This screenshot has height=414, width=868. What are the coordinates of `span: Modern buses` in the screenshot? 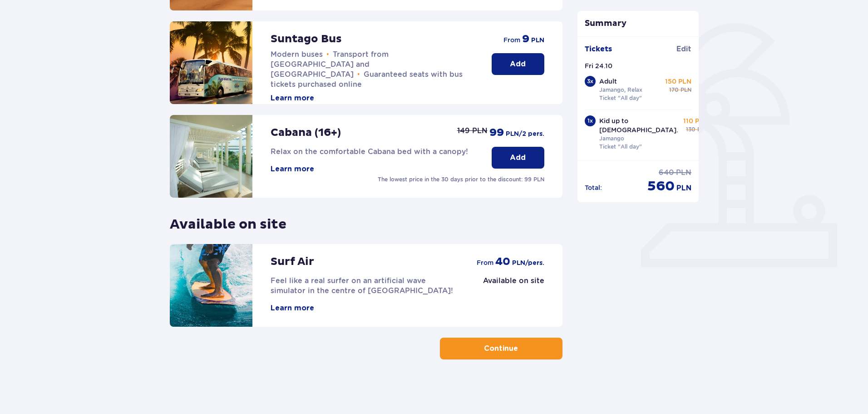 It's located at (297, 54).